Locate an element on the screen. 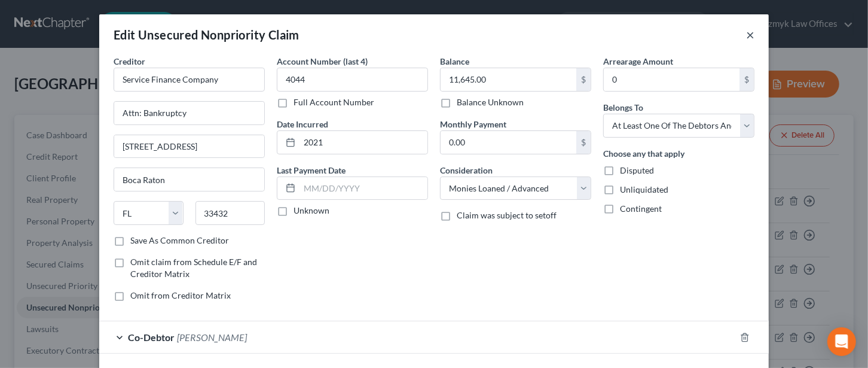 The width and height of the screenshot is (868, 368). span: Belongs To is located at coordinates (623, 107).